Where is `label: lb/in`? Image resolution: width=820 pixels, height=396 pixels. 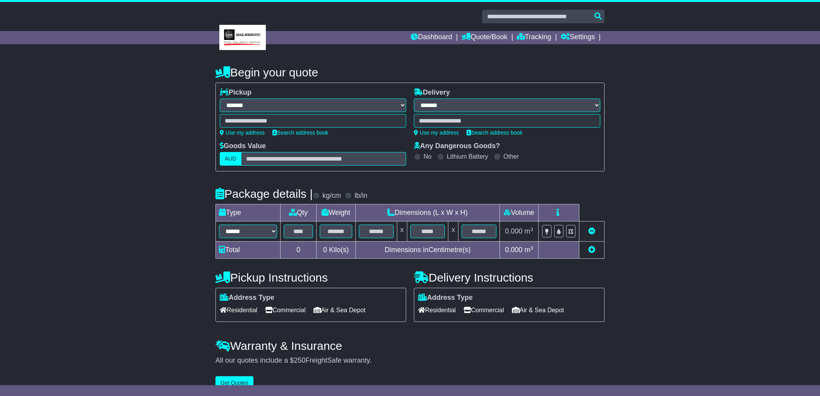 label: lb/in is located at coordinates (361, 196).